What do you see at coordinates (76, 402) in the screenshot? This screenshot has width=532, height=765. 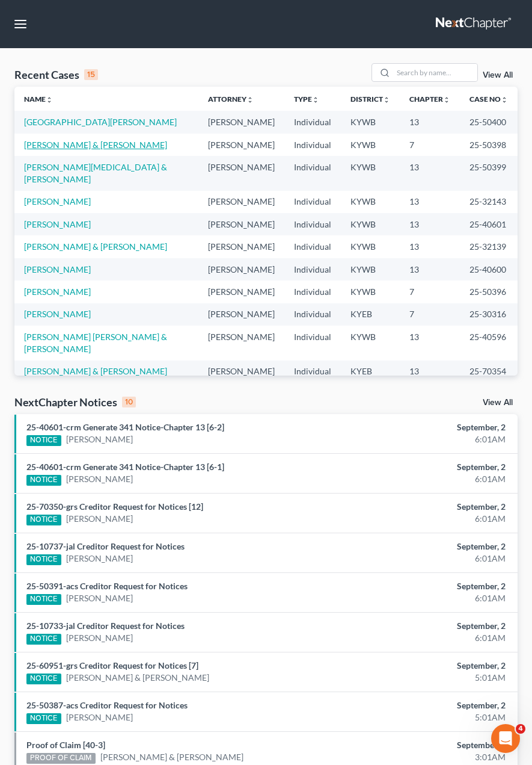 I see `div: NextChapter Notices` at bounding box center [76, 402].